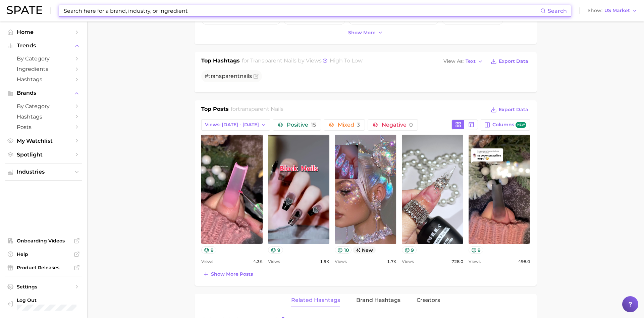  Describe the element at coordinates (43, 69) in the screenshot. I see `a: Ingredients` at that location.